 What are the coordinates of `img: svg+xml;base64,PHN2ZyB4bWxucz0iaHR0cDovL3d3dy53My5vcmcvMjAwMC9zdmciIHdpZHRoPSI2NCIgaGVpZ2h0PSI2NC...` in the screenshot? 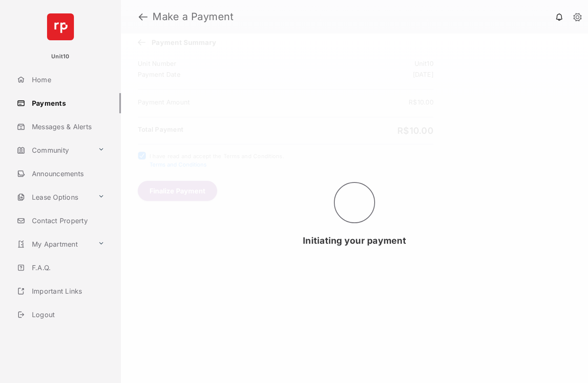 It's located at (60, 27).